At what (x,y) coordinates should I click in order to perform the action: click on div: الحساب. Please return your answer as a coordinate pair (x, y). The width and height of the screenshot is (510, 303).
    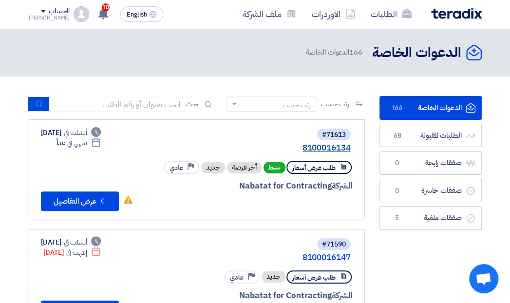
    Looking at the image, I should click on (59, 11).